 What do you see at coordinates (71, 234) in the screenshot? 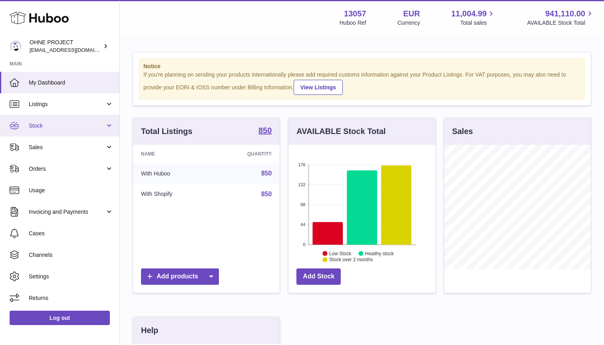
I see `span: Cases` at bounding box center [71, 234].